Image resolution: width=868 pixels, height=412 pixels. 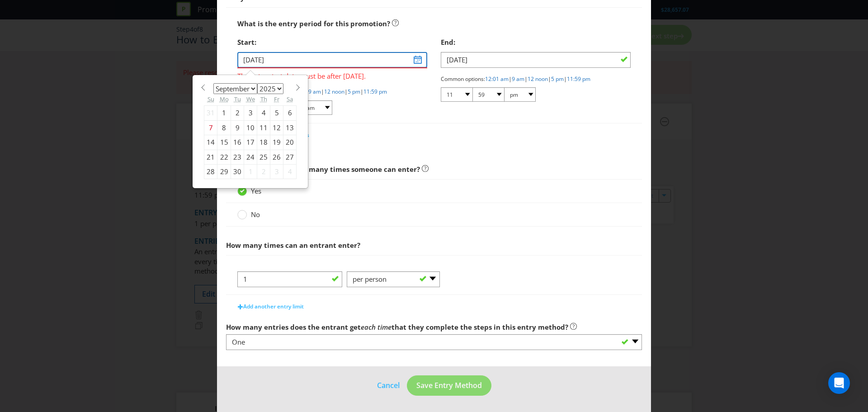 I want to click on div: 26, so click(x=277, y=157).